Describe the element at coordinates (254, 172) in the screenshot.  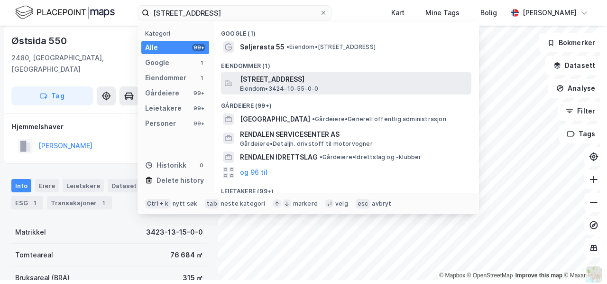
I see `button: og 96 til` at that location.